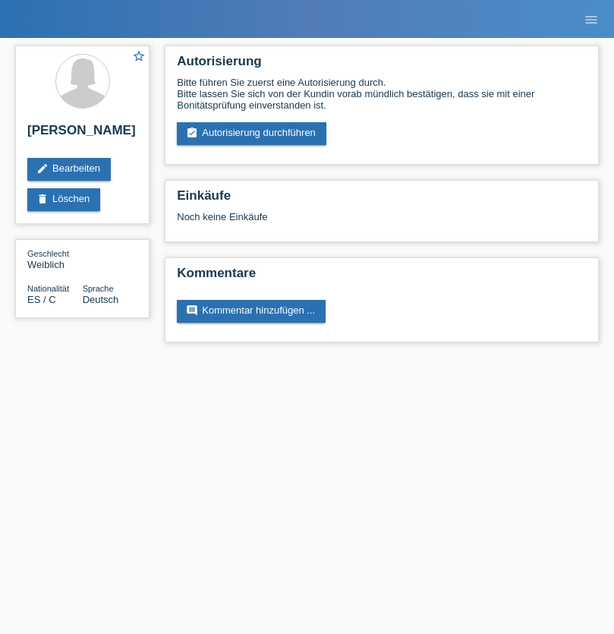 The height and width of the screenshot is (634, 614). Describe the element at coordinates (192, 133) in the screenshot. I see `i: assignment_turned_in` at that location.